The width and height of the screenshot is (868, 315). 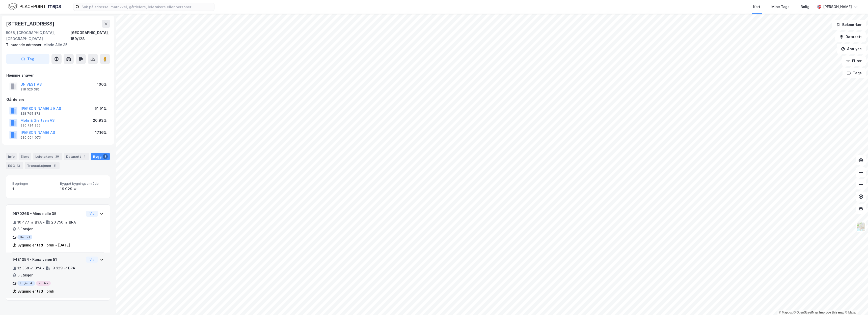 I want to click on div: Bygg, so click(x=101, y=157).